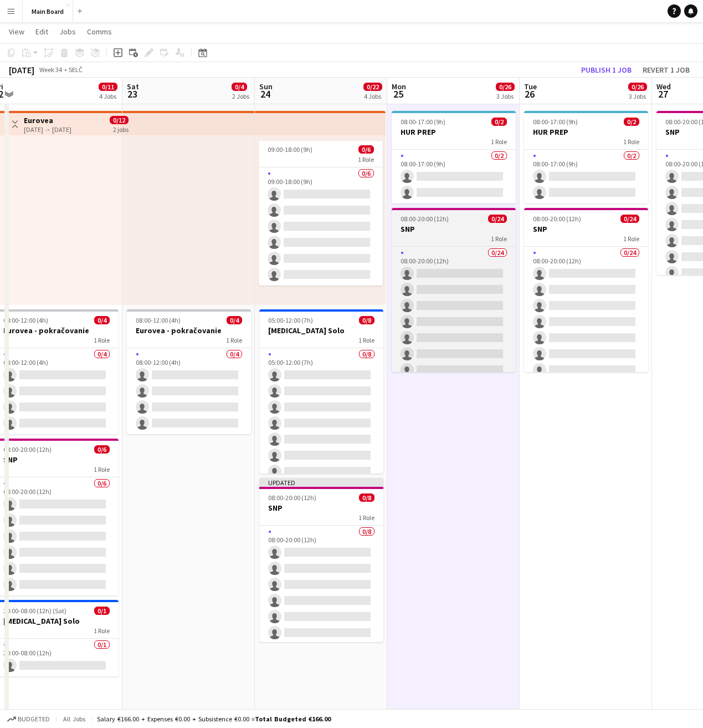 The image size is (703, 728). Describe the element at coordinates (321, 226) in the screenshot. I see `app-card-role: 0/609:00-18:00 (9h)` at that location.